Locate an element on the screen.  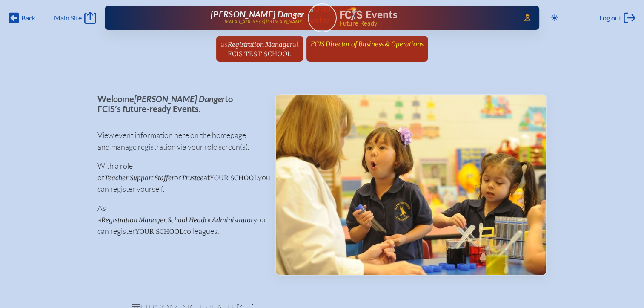
div: FCIS Events — Future ready is located at coordinates (426, 17).